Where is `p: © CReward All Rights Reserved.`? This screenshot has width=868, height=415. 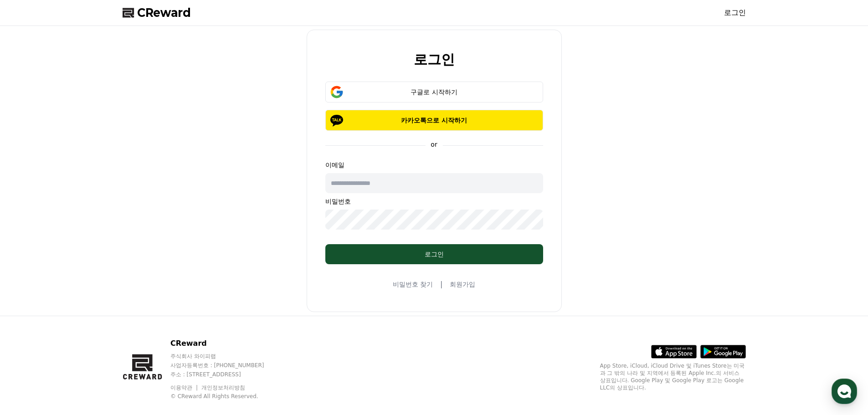
p: © CReward All Rights Reserved. is located at coordinates (226, 396).